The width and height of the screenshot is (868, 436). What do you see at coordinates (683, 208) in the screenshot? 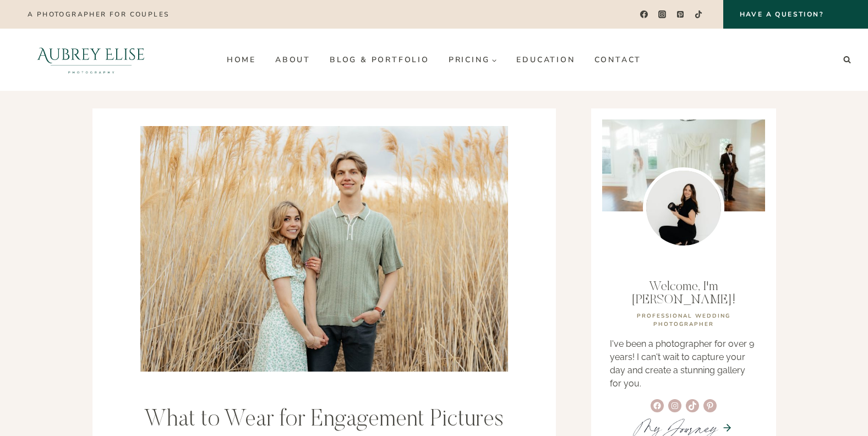
I see `img: Utah wedding photographer Aubrey Williams` at bounding box center [683, 208].